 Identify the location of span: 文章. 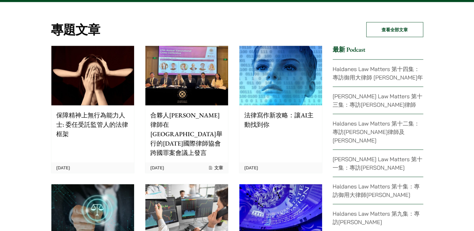
(215, 168).